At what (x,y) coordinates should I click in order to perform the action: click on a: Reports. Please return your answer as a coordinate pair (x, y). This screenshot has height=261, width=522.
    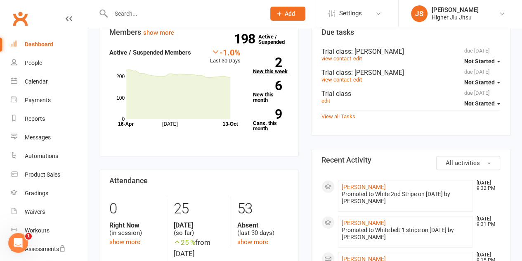
    Looking at the image, I should click on (49, 119).